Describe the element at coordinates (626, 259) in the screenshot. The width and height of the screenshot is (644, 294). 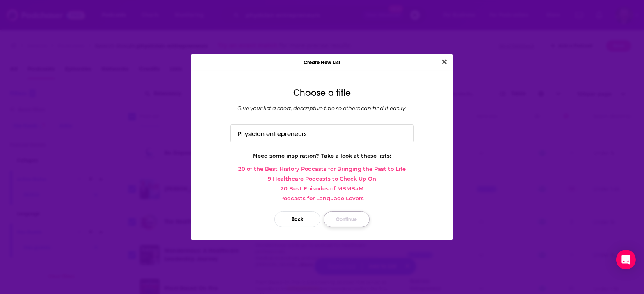
I see `div: Open Intercom Messenger` at that location.